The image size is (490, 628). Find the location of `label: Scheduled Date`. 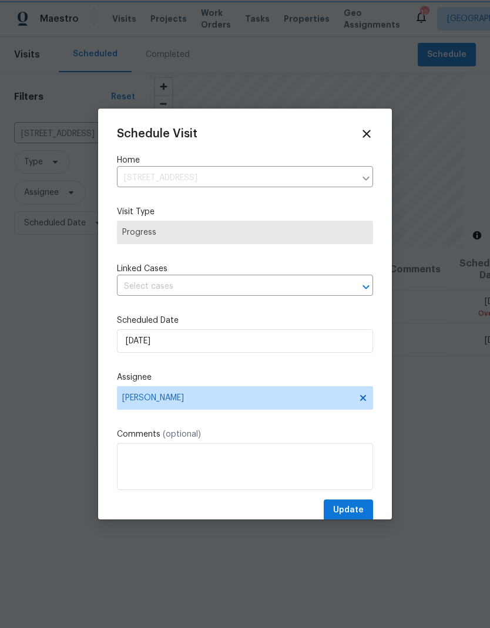

label: Scheduled Date is located at coordinates (245, 321).